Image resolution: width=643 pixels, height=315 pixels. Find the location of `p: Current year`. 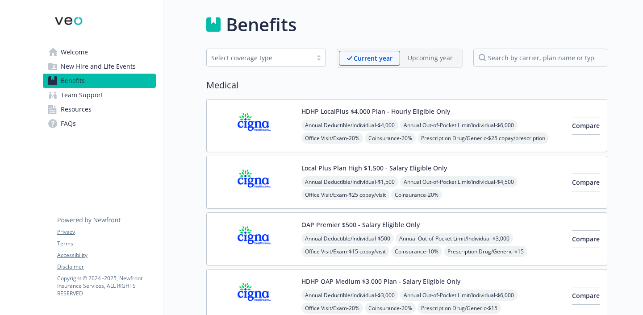

p: Current year is located at coordinates (373, 58).